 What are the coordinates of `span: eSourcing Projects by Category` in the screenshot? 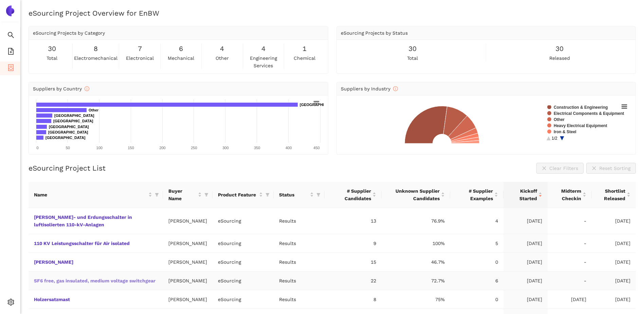 It's located at (69, 33).